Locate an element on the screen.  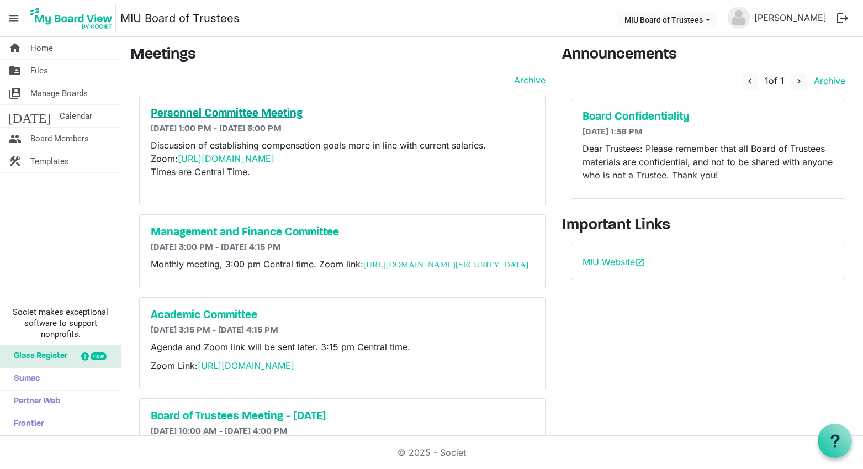
span: Zoom: Times are Central Time. is located at coordinates (214, 165).